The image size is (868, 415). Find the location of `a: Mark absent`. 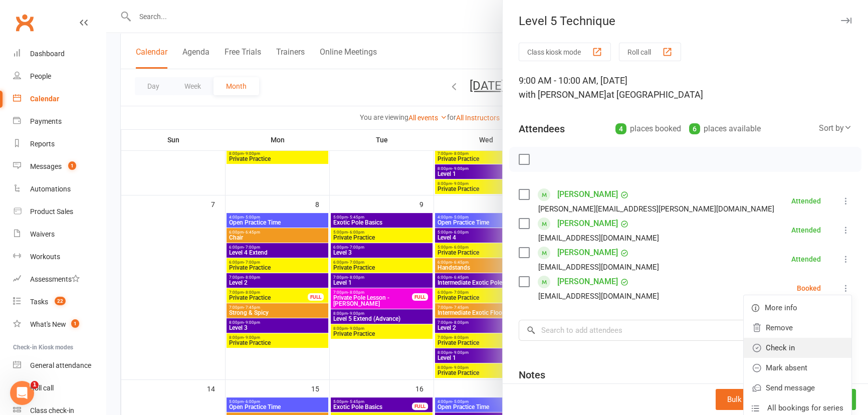

a: Mark absent is located at coordinates (798, 368).